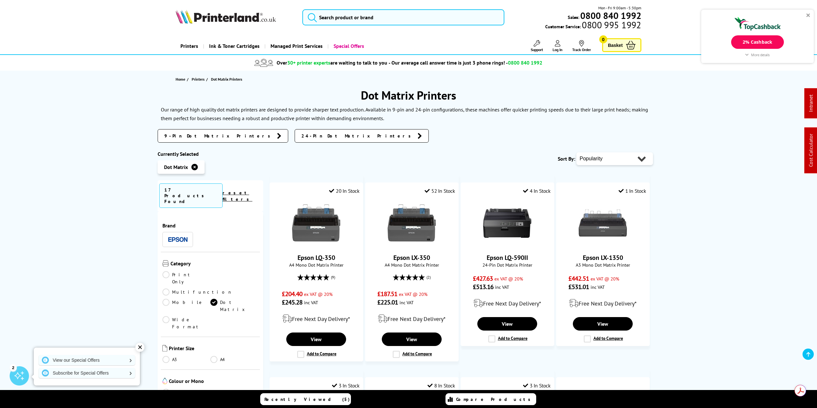 This screenshot has height=408, width=817. What do you see at coordinates (611, 25) in the screenshot?
I see `span: 0800 995 1992` at bounding box center [611, 25].